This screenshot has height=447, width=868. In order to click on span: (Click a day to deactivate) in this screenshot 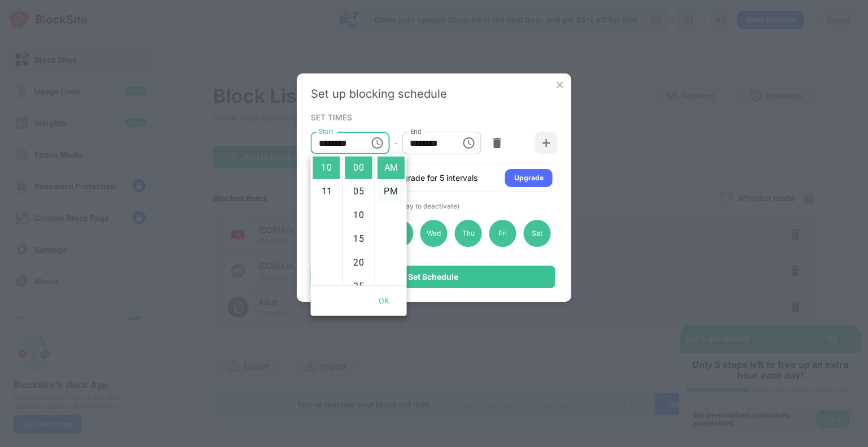, I will do `click(418, 205)`.